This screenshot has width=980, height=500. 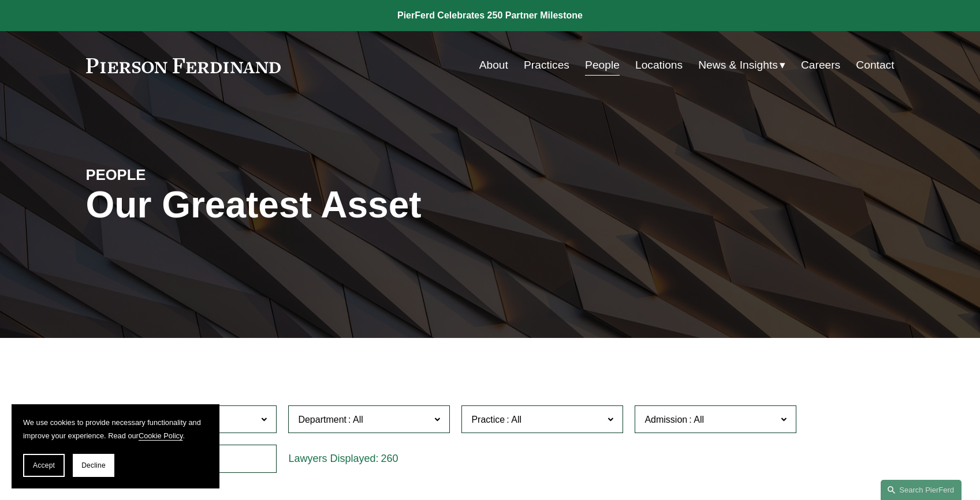 What do you see at coordinates (187, 174) in the screenshot?
I see `h4: PEOPLE` at bounding box center [187, 174].